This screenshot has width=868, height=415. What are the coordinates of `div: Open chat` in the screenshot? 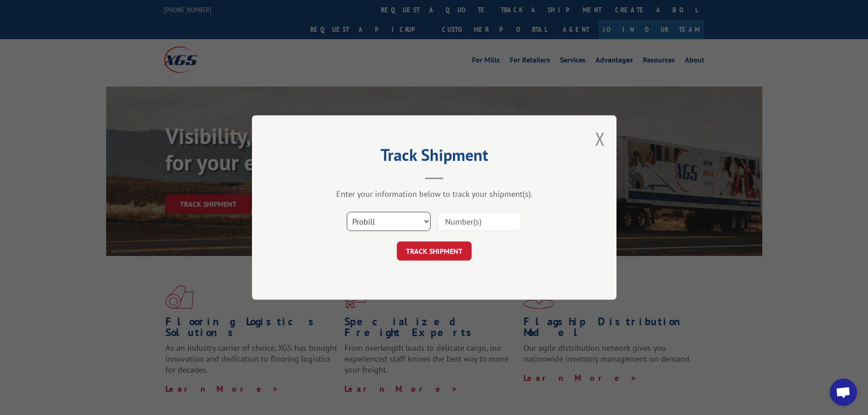 It's located at (843, 392).